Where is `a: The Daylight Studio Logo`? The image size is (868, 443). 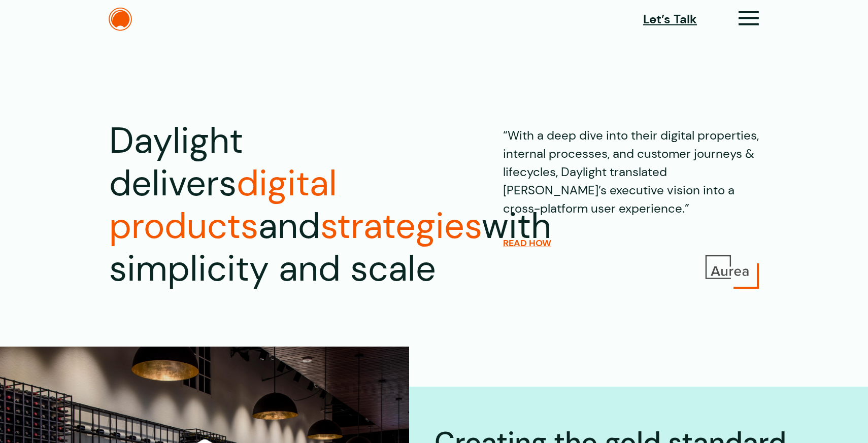 a: The Daylight Studio Logo is located at coordinates (120, 19).